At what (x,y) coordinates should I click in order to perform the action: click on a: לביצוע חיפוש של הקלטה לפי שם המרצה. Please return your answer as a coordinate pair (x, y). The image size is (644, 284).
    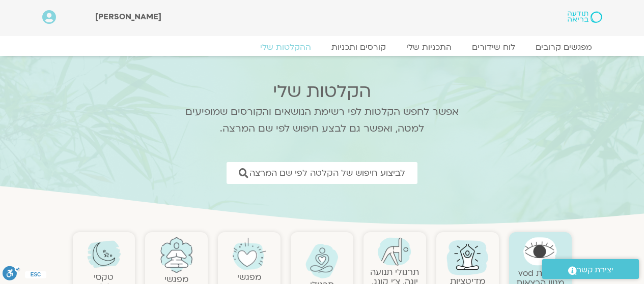
    Looking at the image, I should click on (322, 173).